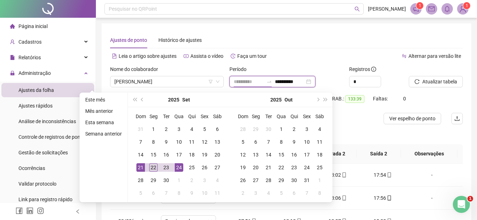  What do you see at coordinates (252, 56) in the screenshot?
I see `span: Faça um tour` at bounding box center [252, 56].